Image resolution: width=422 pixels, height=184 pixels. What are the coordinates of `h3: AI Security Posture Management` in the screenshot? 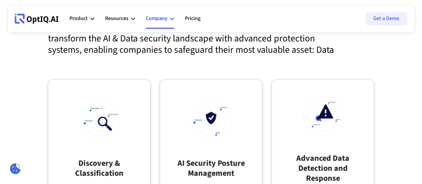 It's located at (211, 168).